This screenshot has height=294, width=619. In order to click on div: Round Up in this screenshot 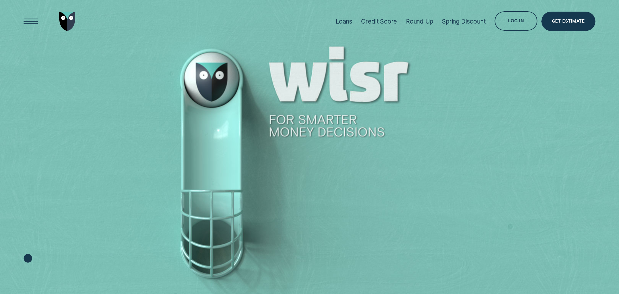, I will do `click(419, 21)`.